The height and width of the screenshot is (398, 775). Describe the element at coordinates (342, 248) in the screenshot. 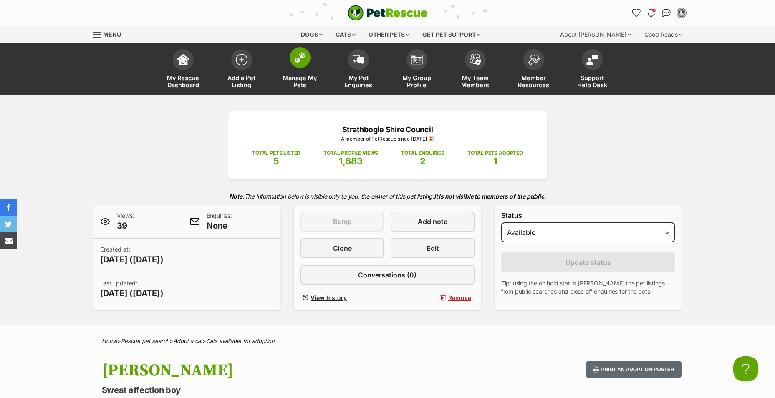

I see `span: Clone` at that location.